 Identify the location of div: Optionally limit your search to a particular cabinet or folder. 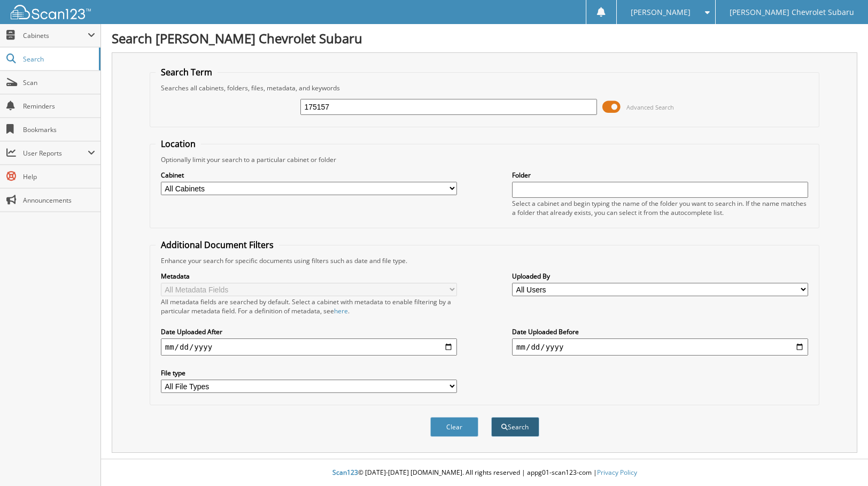
(485, 159).